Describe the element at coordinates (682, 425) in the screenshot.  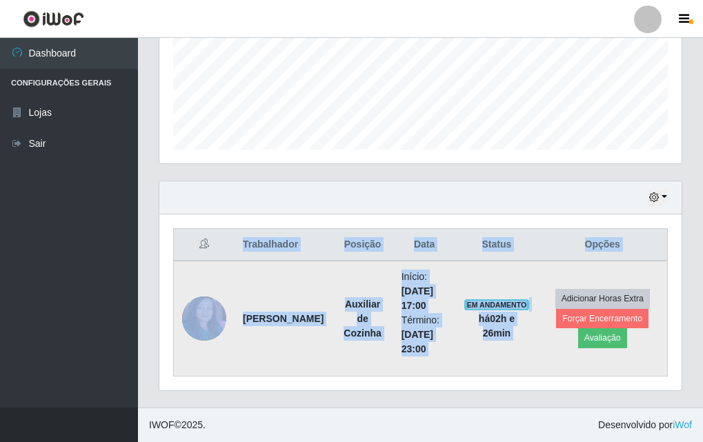
I see `a: iWof` at that location.